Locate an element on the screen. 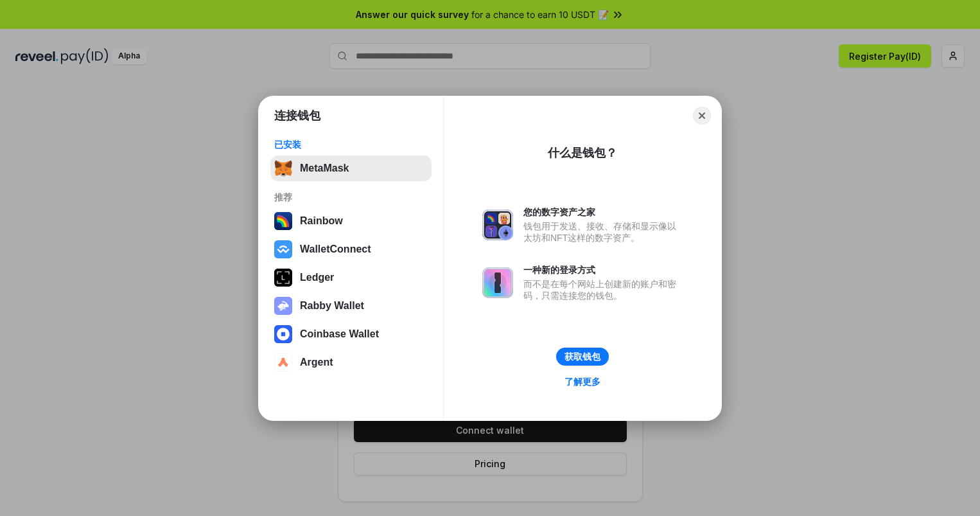  div: 您的数字资产之家 is located at coordinates (603, 212).